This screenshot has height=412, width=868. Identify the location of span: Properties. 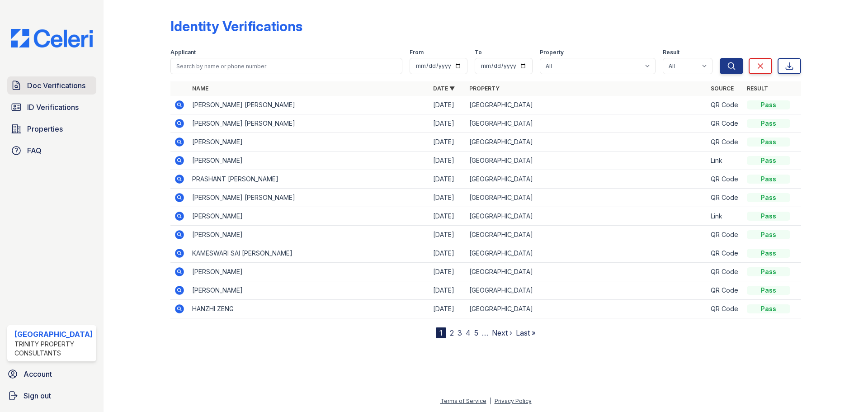
(45, 129).